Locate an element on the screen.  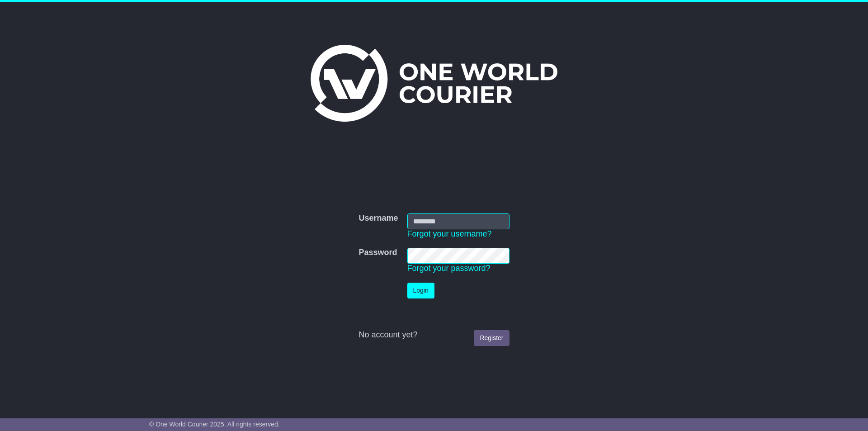
img: One World is located at coordinates (434, 83).